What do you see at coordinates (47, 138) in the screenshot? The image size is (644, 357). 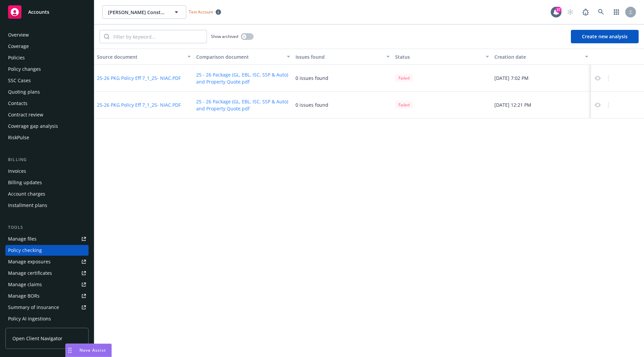 I see `a: RiskPulse` at bounding box center [47, 138].